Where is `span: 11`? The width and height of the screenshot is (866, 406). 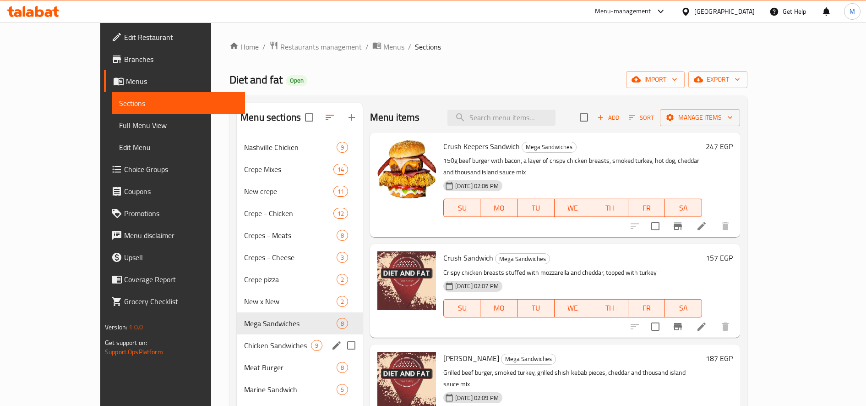
span: 11 is located at coordinates (341, 191).